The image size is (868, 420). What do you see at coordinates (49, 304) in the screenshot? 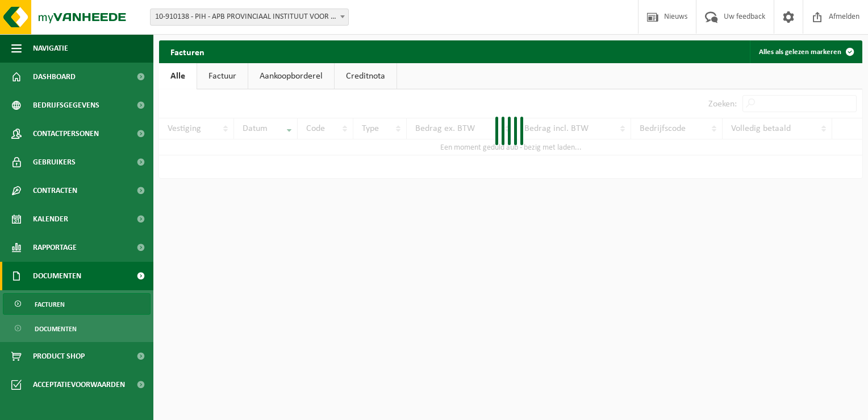
I see `span: Facturen` at bounding box center [49, 304].